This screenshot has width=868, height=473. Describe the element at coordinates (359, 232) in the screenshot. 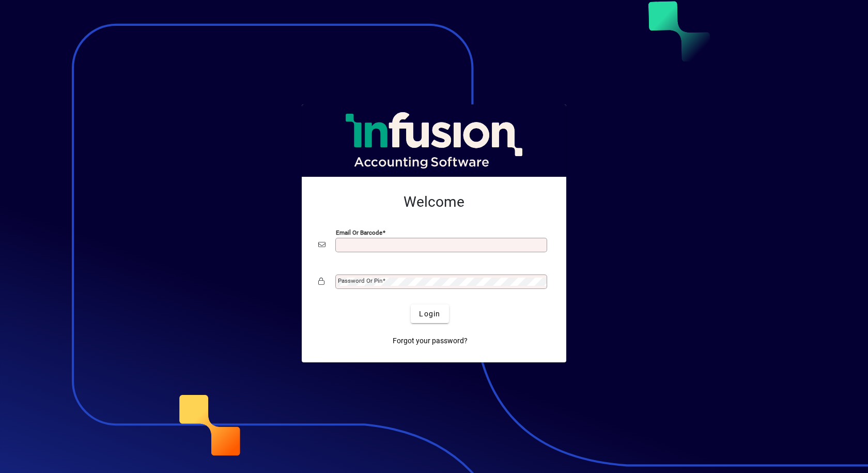

I see `mat-label: Email or Barcode` at that location.